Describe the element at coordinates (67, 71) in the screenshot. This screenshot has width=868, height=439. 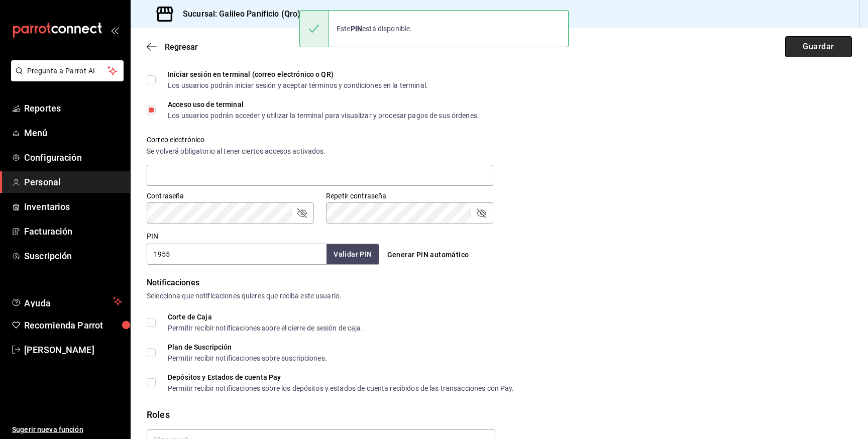
I see `button: Pregunta a Parrot AI` at that location.